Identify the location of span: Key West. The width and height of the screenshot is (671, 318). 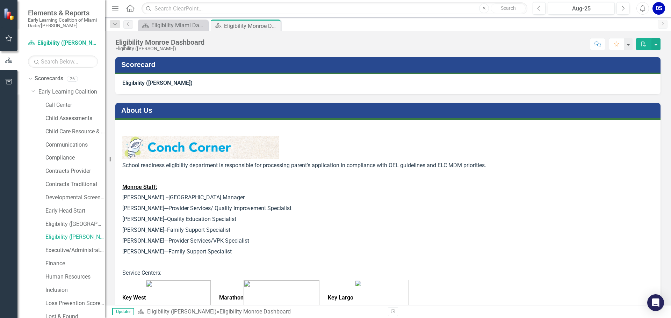
(170, 298).